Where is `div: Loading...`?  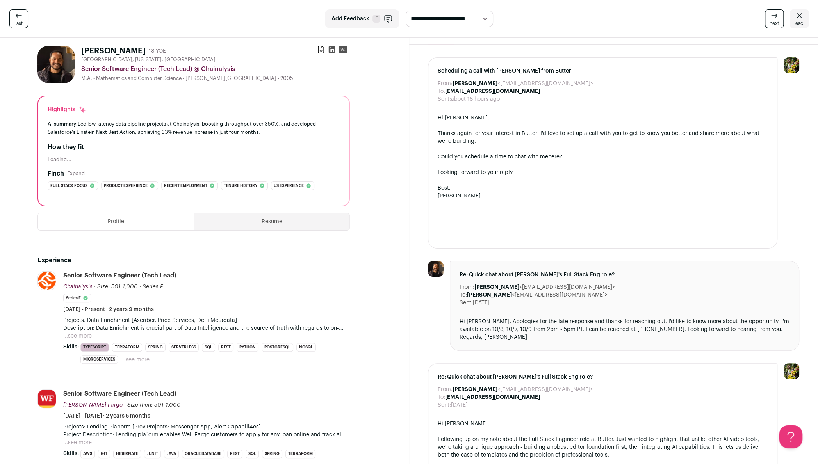
div: Loading... is located at coordinates (194, 160).